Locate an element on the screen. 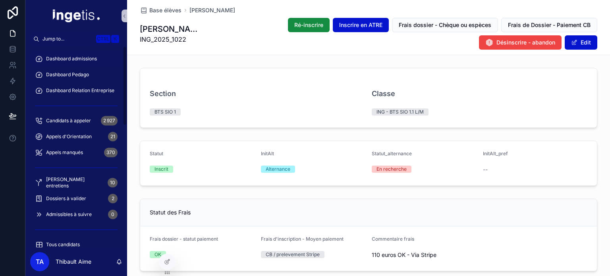 This screenshot has width=610, height=276. a: Appels manqués370 is located at coordinates (76, 152).